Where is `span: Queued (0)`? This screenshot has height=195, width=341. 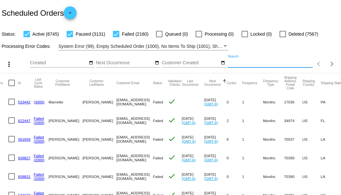
span: Queued (0) is located at coordinates (176, 34).